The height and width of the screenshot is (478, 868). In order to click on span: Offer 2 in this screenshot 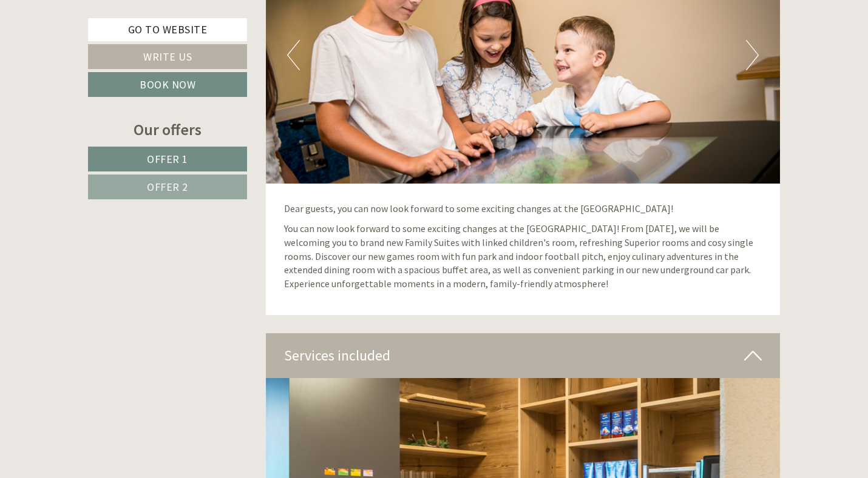, I will do `click(167, 186)`.